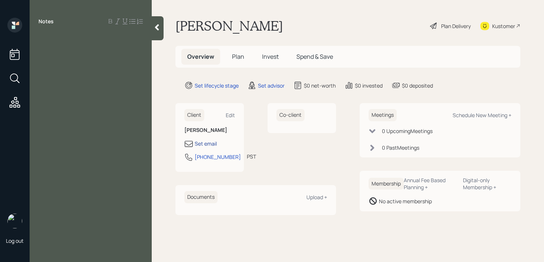 Image resolution: width=544 pixels, height=262 pixels. Describe the element at coordinates (46, 21) in the screenshot. I see `label: Notes` at that location.